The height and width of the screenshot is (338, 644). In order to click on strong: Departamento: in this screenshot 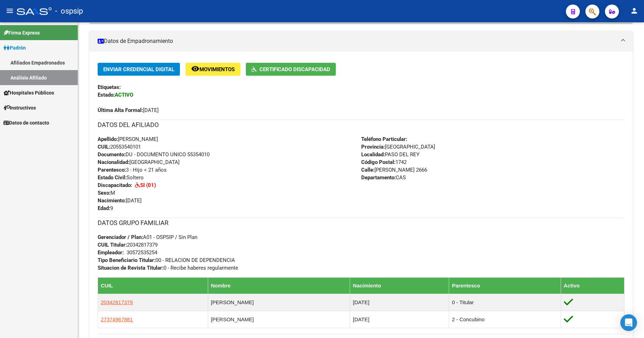, I will do `click(378, 177)`.